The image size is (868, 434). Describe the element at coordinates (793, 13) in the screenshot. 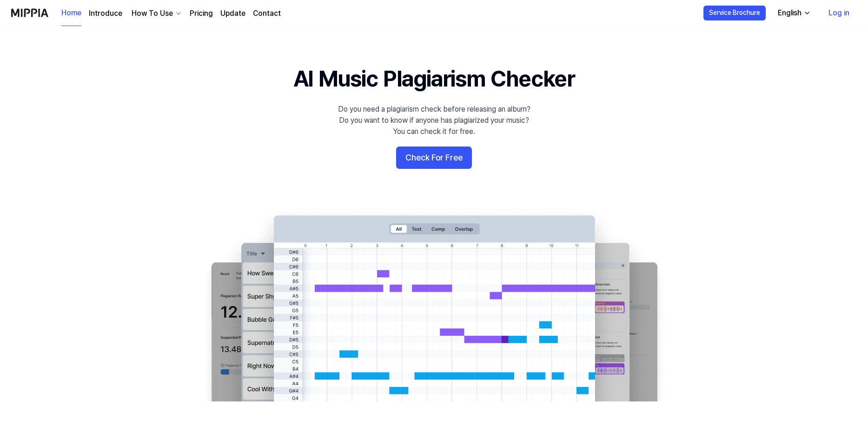

I see `button: English` at that location.